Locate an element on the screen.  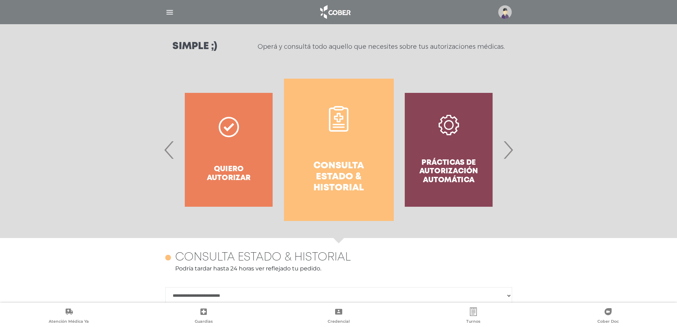
a: Turnos is located at coordinates (473, 316).